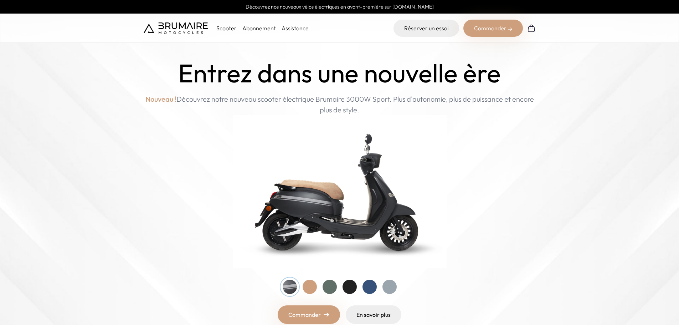 The image size is (679, 325). Describe the element at coordinates (259, 28) in the screenshot. I see `a: Abonnement` at that location.